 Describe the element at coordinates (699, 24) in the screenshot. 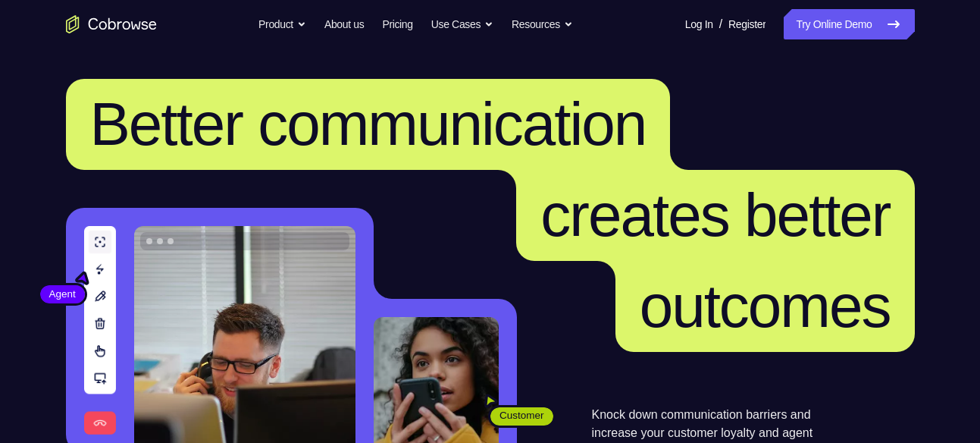

I see `a: Log In` at that location.